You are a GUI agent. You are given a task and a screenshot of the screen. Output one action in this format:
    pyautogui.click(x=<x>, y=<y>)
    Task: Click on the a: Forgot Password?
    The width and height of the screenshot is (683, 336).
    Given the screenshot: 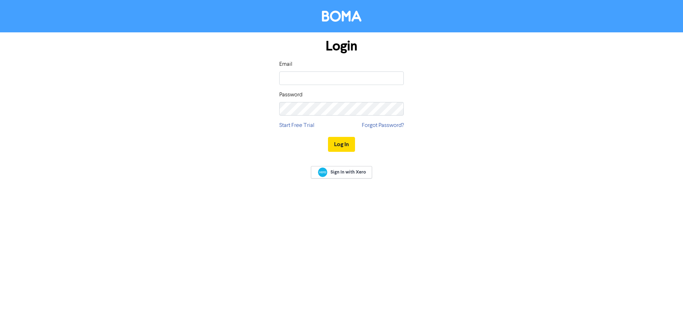 What is the action you would take?
    pyautogui.click(x=383, y=126)
    